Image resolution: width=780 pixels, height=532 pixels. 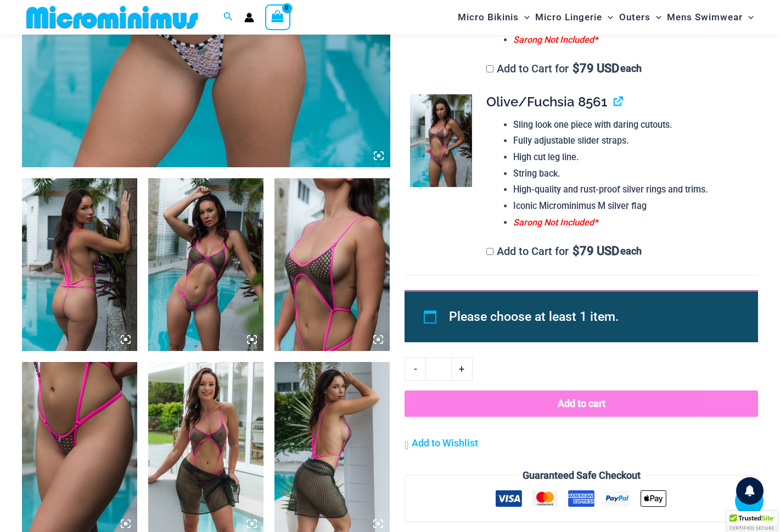 I want to click on span: Mens Swimwear, so click(x=705, y=17).